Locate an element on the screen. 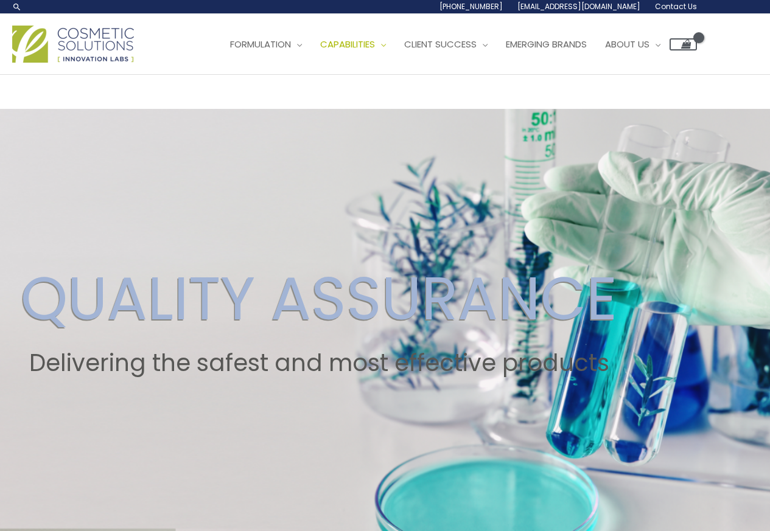  a: Search icon link is located at coordinates (17, 7).